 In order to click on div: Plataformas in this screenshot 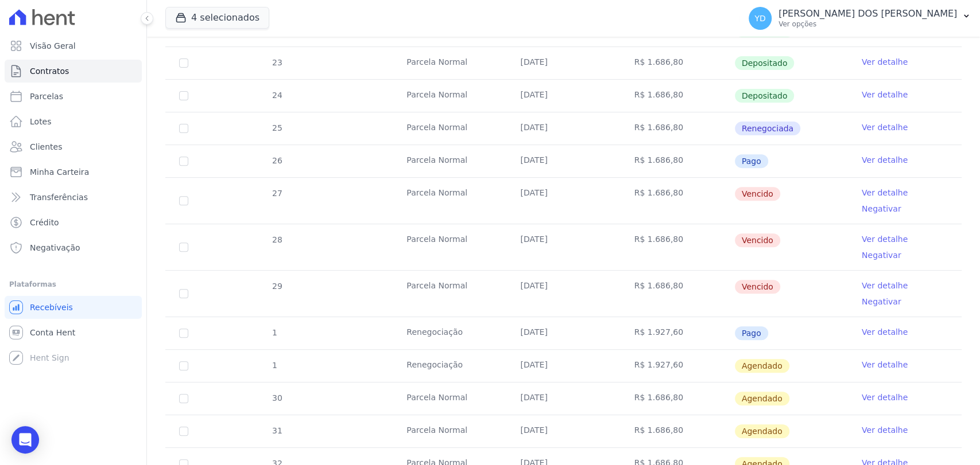, I will do `click(73, 284)`.